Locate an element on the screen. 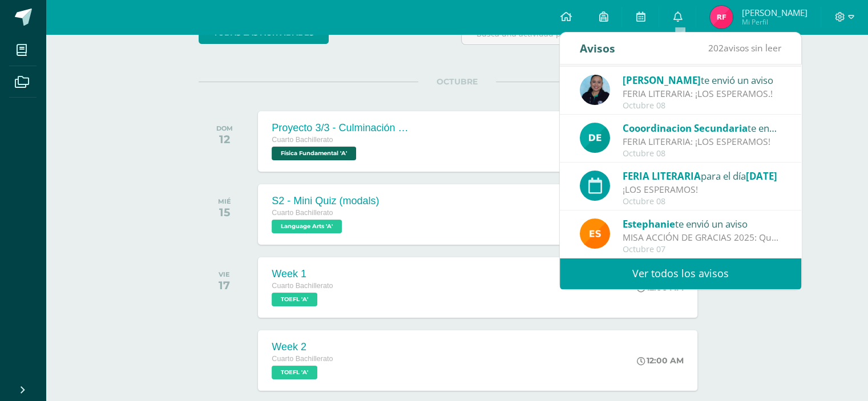  img: 9587b11a6988a136ca9b298a8eab0d3f.png is located at coordinates (595, 89).